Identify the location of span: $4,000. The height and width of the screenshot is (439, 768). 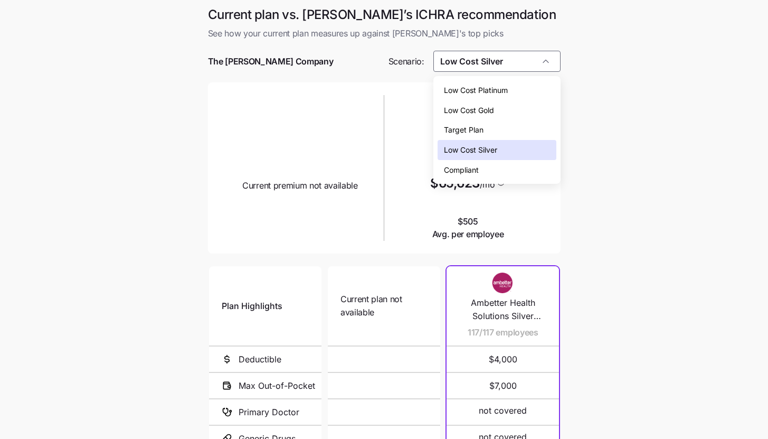
(503, 359).